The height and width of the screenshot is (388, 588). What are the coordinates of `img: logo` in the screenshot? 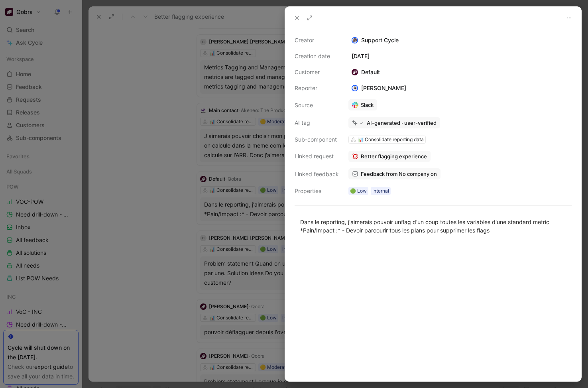 It's located at (355, 72).